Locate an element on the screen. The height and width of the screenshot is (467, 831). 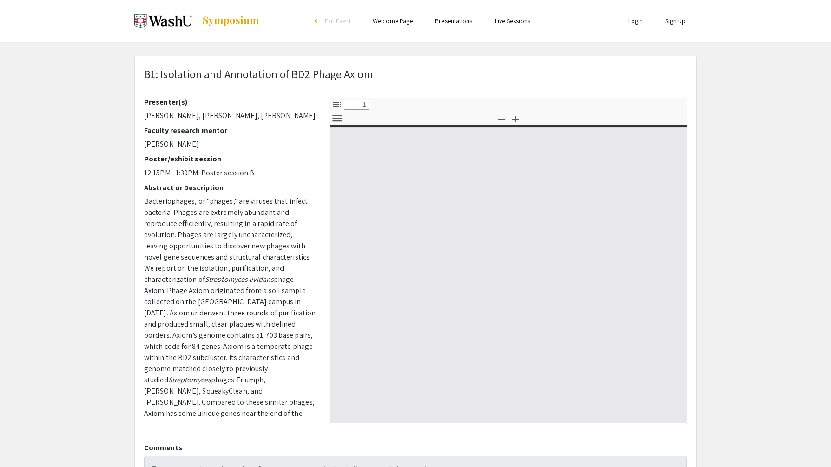
img: Symposium by ForagerOne is located at coordinates (231, 21).